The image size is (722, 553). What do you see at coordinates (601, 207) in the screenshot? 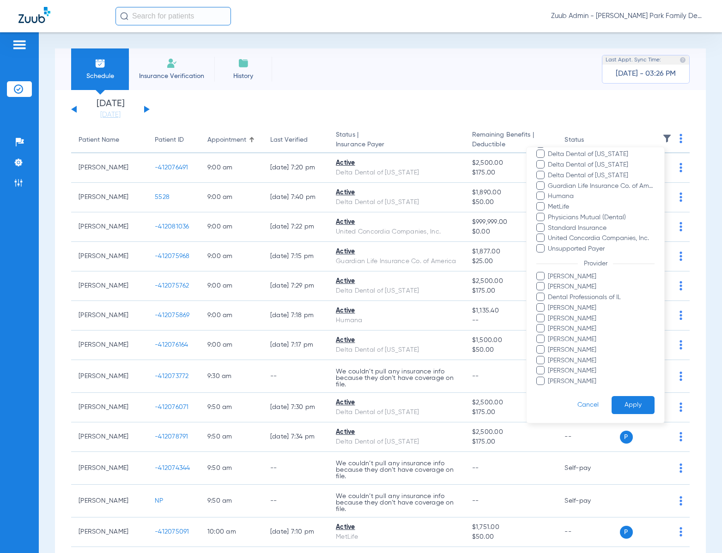
I see `span: MetLife` at bounding box center [601, 207].